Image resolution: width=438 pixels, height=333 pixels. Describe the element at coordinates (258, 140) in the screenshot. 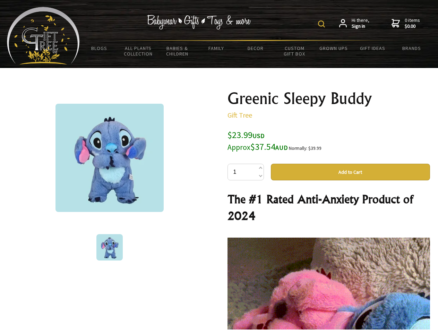

I see `span: $23.99 $37.54` at that location.